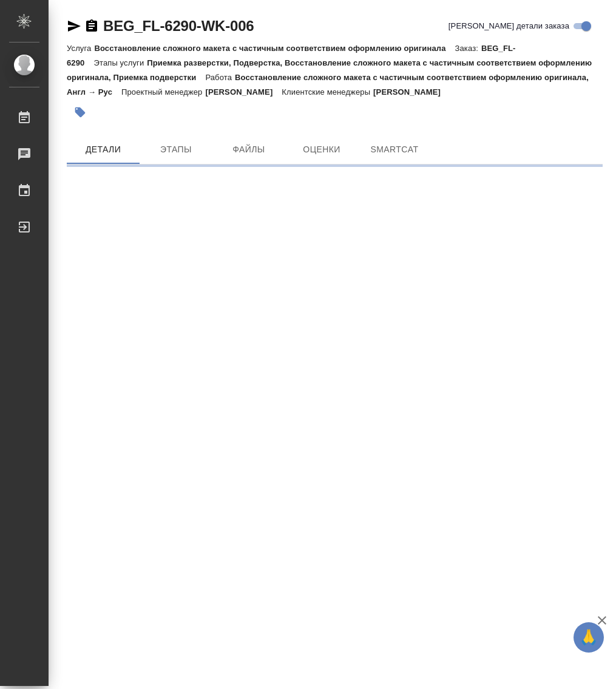  I want to click on span: SmartCat, so click(395, 149).